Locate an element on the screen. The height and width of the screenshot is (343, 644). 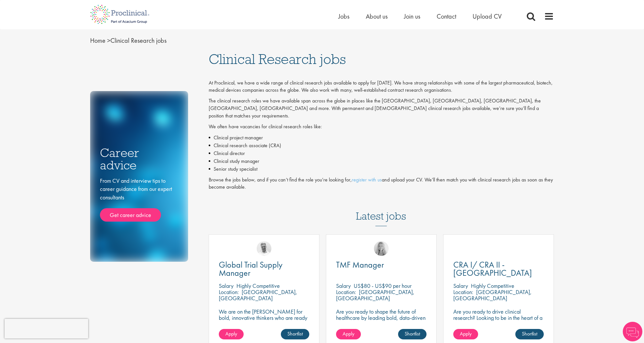
p: US$80 - US$90 per hour is located at coordinates (382, 286).